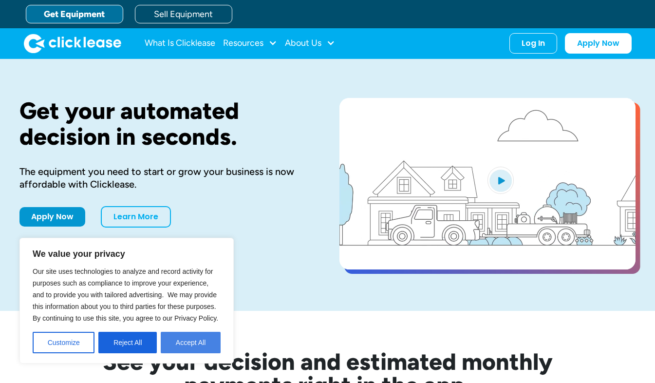  What do you see at coordinates (190, 342) in the screenshot?
I see `button: Accept All` at bounding box center [190, 342].